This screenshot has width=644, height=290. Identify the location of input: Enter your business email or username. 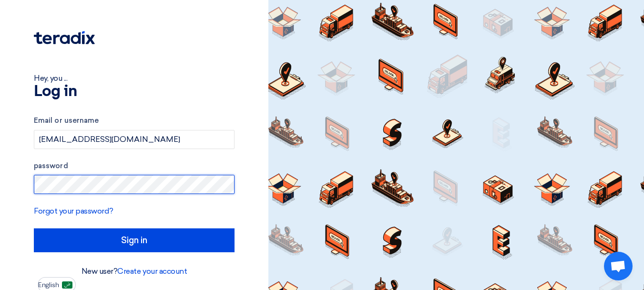
(134, 140).